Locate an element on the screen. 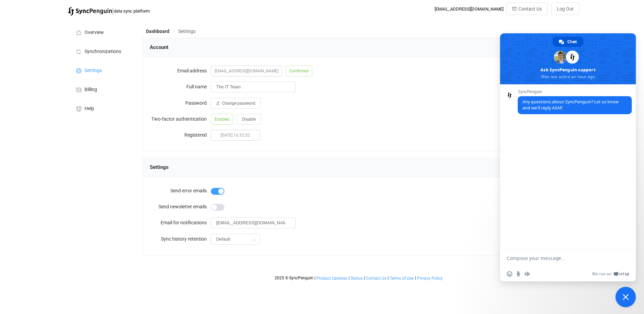  span: 2025 © SyncPenguin is located at coordinates (294, 278).